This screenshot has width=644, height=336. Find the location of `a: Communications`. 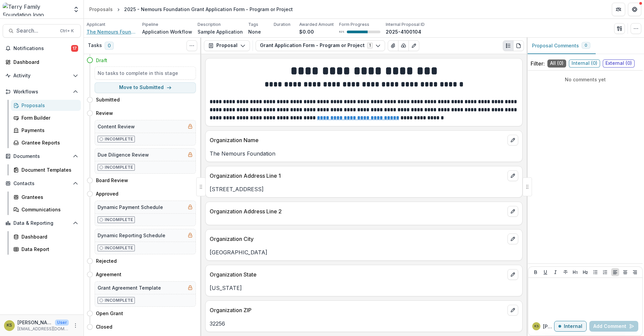

a: Communications is located at coordinates (46, 209).